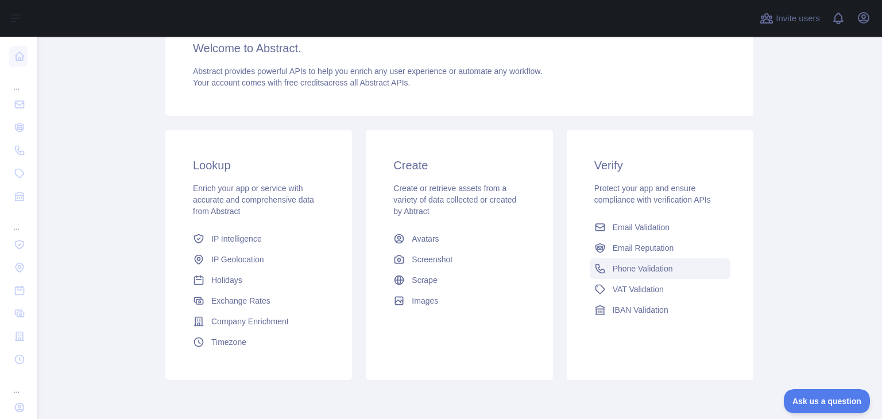 This screenshot has width=882, height=419. What do you see at coordinates (652, 194) in the screenshot?
I see `span: Protect your app and ensure compliance with verification APIs` at bounding box center [652, 194].